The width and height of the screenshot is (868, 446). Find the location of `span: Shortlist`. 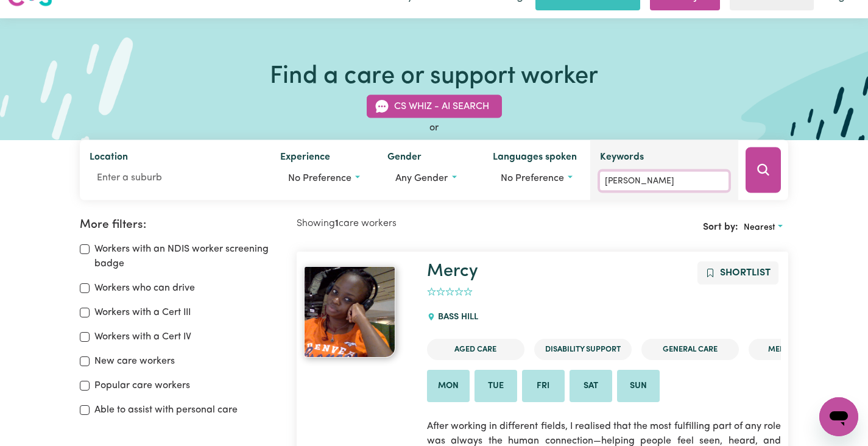

span: Shortlist is located at coordinates (745, 273).